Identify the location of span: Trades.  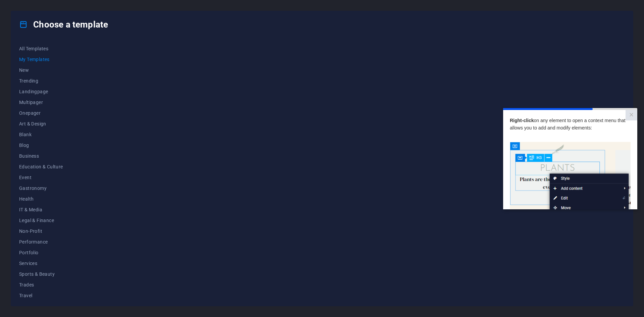
(41, 285).